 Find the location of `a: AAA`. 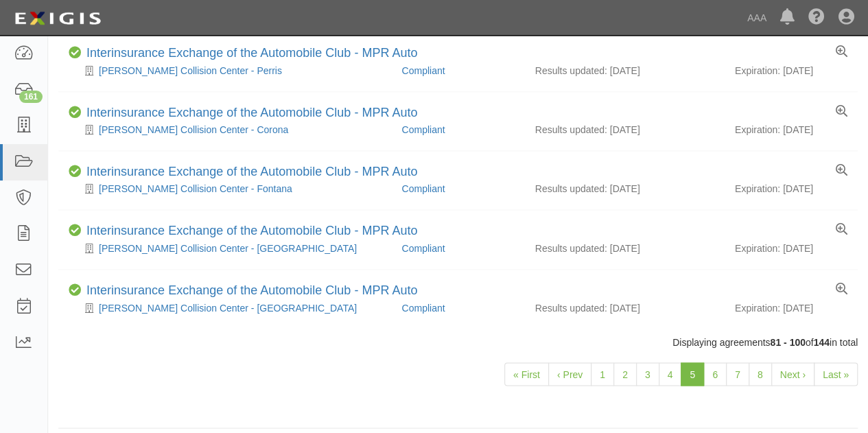

a: AAA is located at coordinates (757, 17).